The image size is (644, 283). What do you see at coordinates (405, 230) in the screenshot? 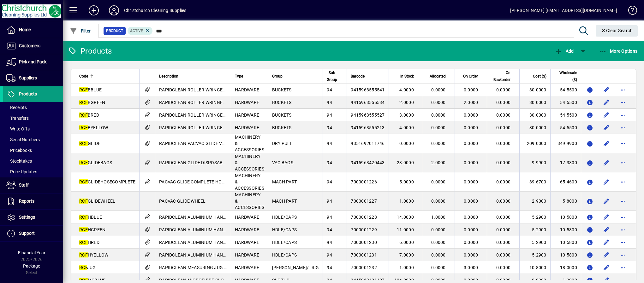
I see `span: 11.0000` at bounding box center [405, 230].